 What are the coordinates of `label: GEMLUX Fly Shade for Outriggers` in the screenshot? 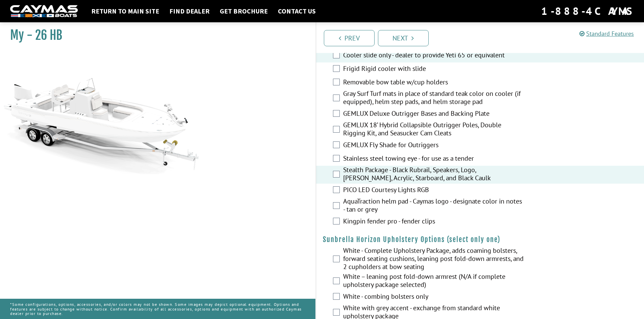 It's located at (433, 146).